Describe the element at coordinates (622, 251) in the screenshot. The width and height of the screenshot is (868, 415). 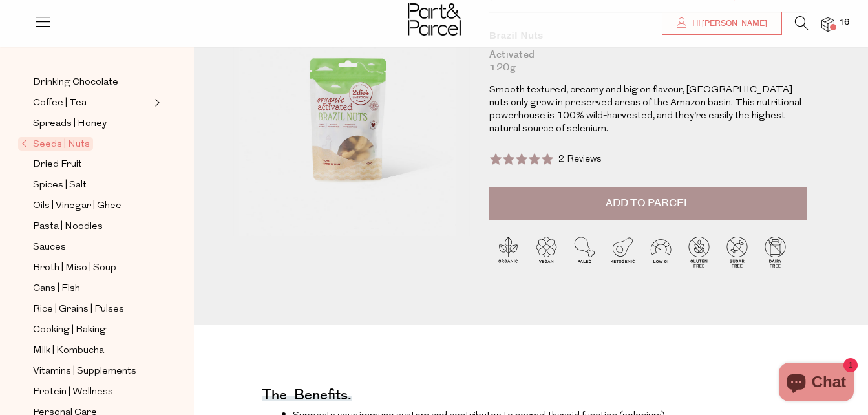
I see `img: P_P-ICONS-Live_Bec_V11_Ketogenic.svg` at that location.